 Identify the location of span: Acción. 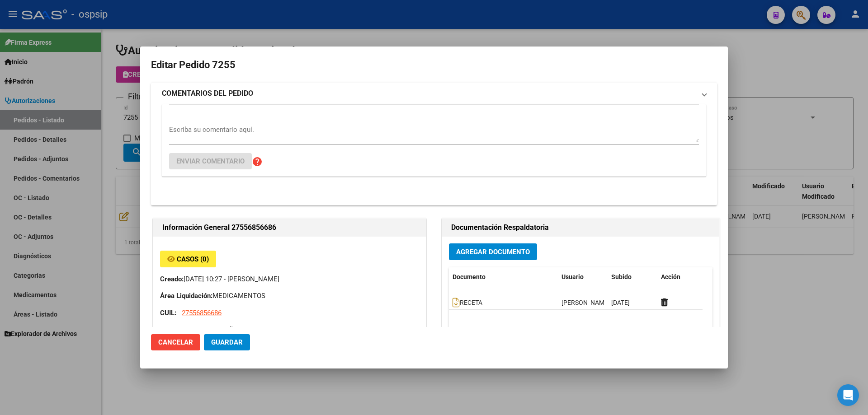
(671, 277).